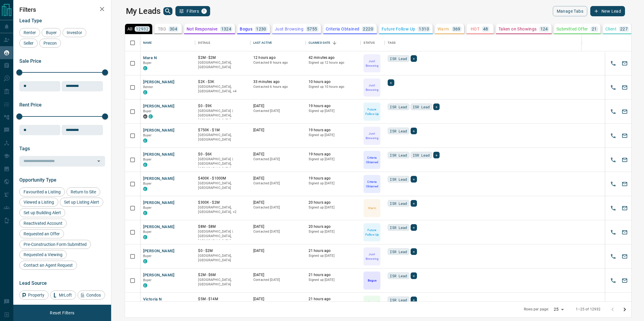 The height and width of the screenshot is (321, 644). I want to click on div: Favourited a Listing, so click(42, 192).